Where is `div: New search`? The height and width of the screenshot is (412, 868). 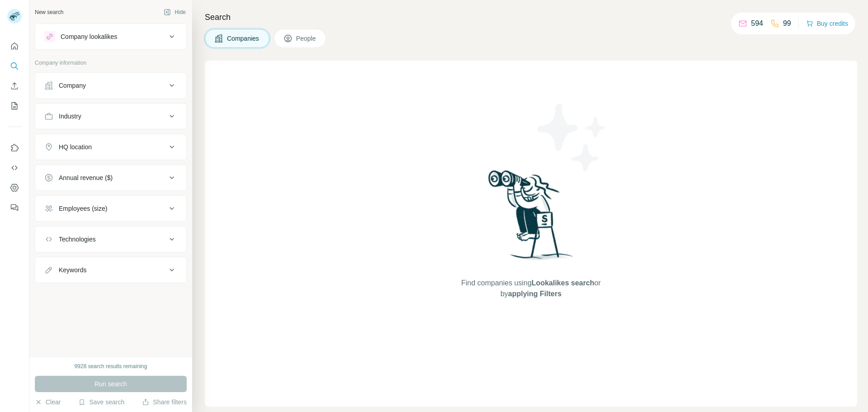
div: New search is located at coordinates (49, 12).